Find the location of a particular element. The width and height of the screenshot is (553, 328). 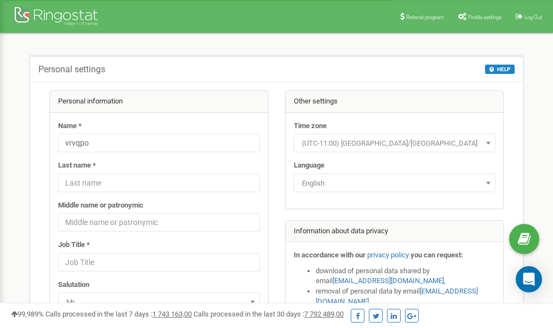

span: 99,989% is located at coordinates (27, 314).